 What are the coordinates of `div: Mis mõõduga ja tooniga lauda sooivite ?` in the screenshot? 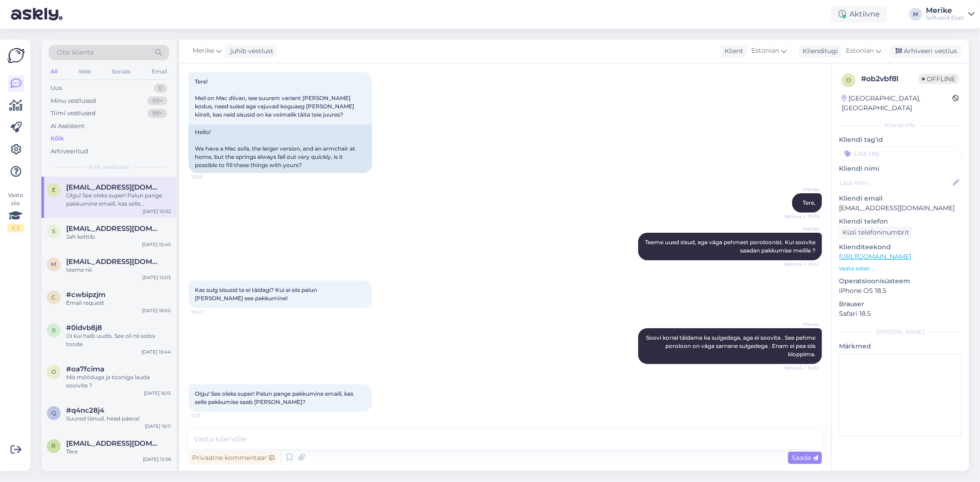 It's located at (118, 382).